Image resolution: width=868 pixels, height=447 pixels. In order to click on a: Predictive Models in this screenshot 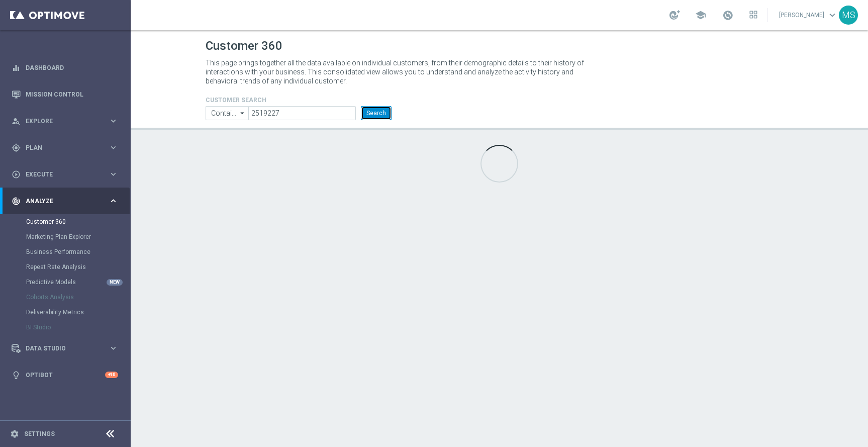, I will do `click(66, 282)`.